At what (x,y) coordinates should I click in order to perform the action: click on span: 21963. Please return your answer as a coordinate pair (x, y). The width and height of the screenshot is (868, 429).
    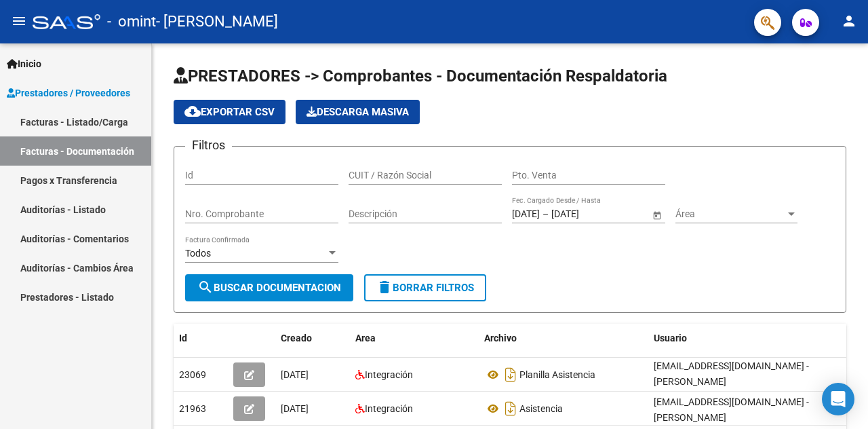
    Looking at the image, I should click on (192, 409).